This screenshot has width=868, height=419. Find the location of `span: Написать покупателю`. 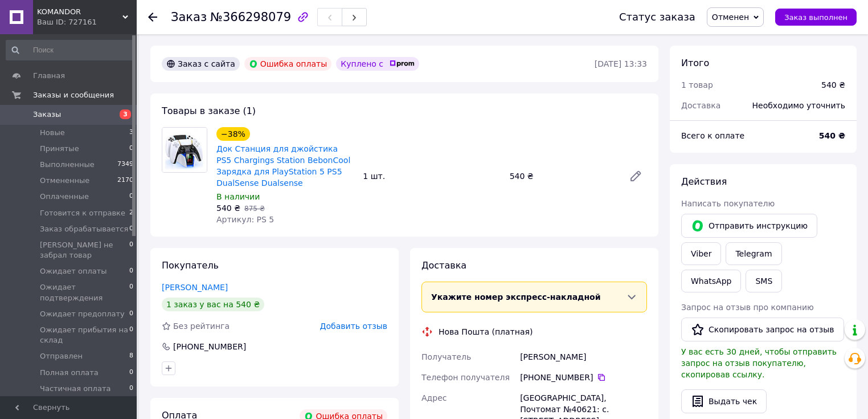

span: Написать покупателю is located at coordinates (727, 204).